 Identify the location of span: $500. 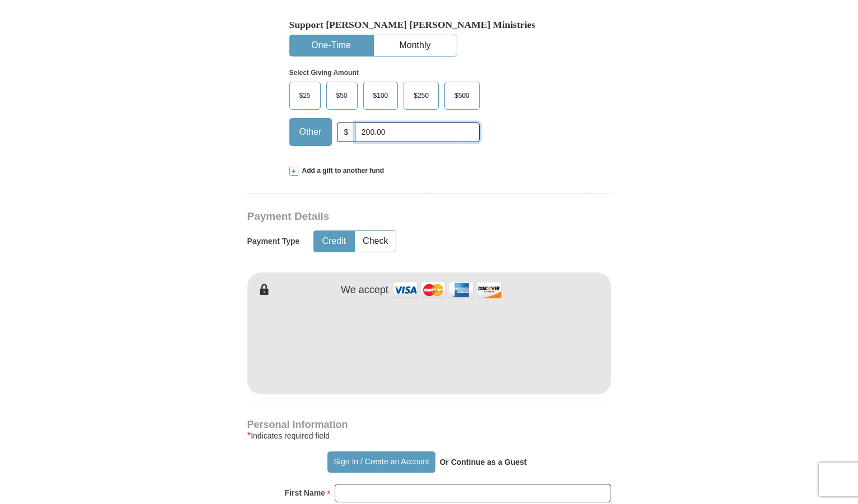
(462, 96).